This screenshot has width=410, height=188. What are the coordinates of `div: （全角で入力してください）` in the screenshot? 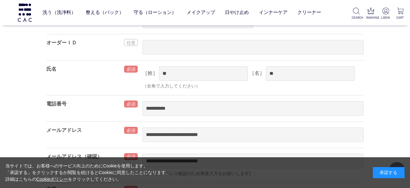 It's located at (253, 86).